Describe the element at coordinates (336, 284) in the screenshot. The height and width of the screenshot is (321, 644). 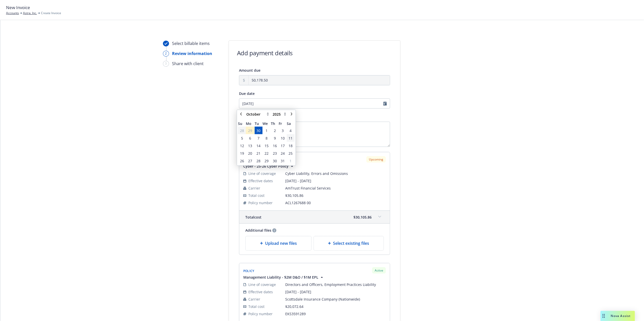
I see `span: Directors and Officers, Employment Practices Liability` at that location.